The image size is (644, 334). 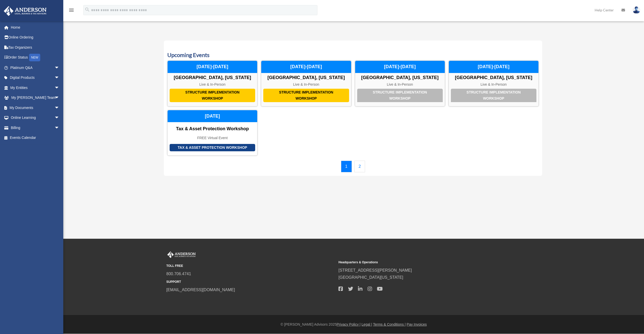 I want to click on a: Platinum Q&Aarrow_drop_down, so click(x=35, y=68).